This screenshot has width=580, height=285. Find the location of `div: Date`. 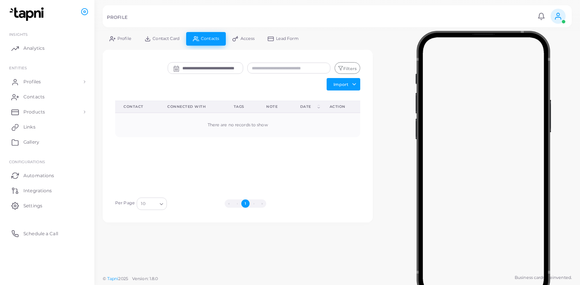

div: Date is located at coordinates (308, 107).